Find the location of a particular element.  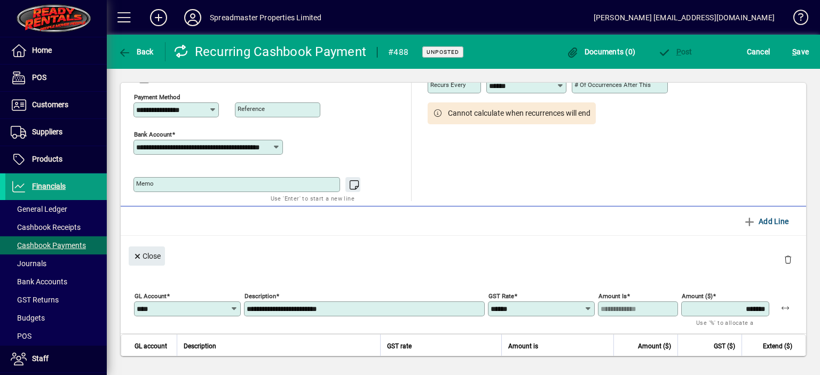

div: Recurring Cashbook Payment is located at coordinates (270, 52).